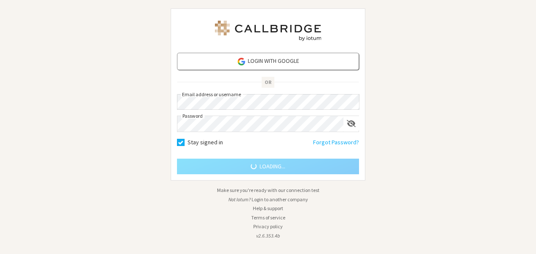  Describe the element at coordinates (268, 166) in the screenshot. I see `button: Loading...` at that location.